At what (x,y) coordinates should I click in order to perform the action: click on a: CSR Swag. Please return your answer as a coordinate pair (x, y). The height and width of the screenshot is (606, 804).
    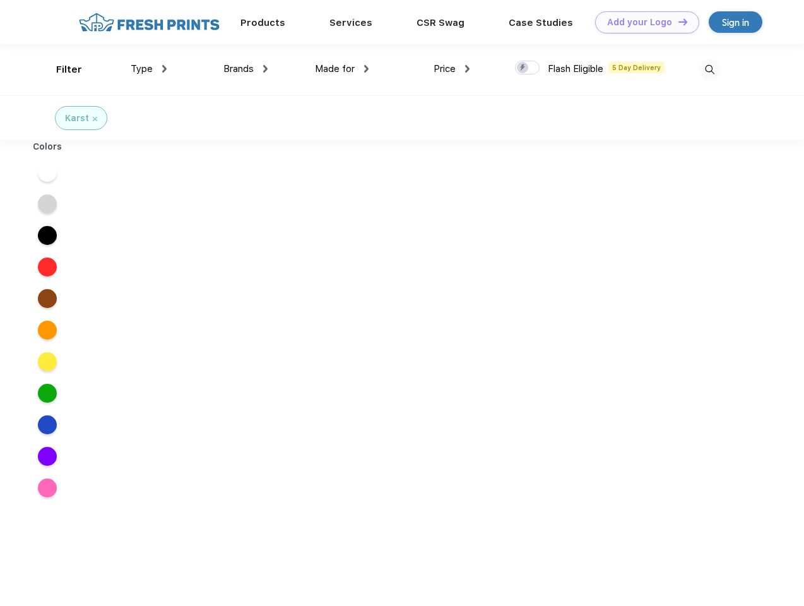
    Looking at the image, I should click on (440, 23).